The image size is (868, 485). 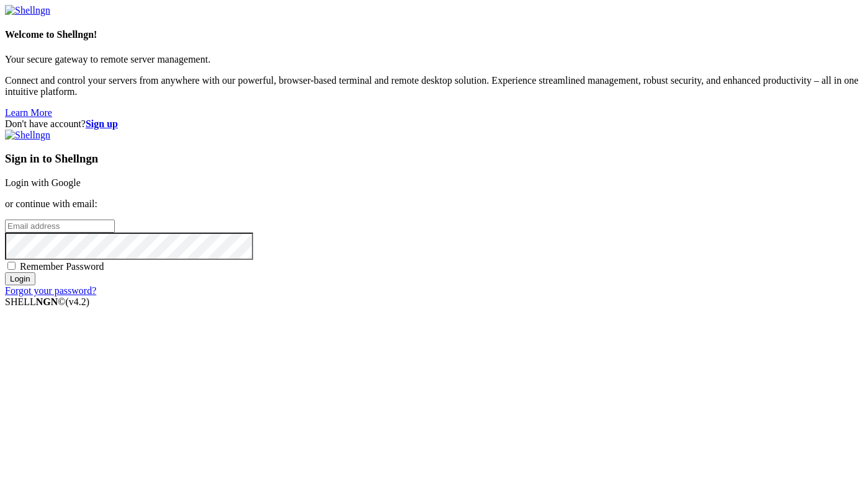 I want to click on h4: Welcome to Shellngn!, so click(x=434, y=34).